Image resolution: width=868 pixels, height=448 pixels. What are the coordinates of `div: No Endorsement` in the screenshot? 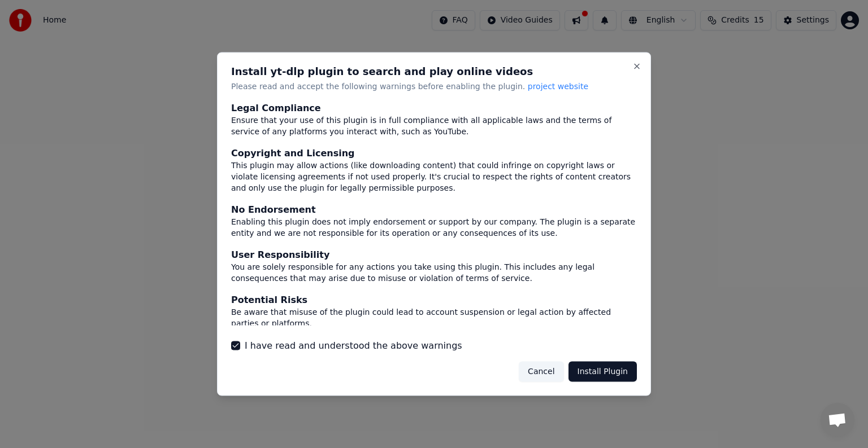 It's located at (434, 210).